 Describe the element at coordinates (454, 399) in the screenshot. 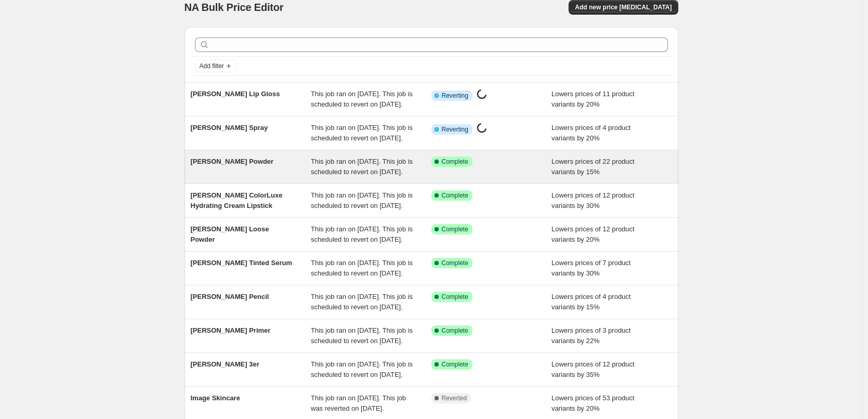

I see `span: Reverted` at that location.